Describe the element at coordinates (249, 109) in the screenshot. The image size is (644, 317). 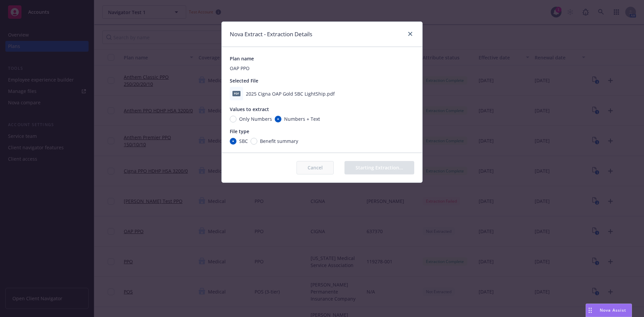
I see `span: Values to extract` at that location.